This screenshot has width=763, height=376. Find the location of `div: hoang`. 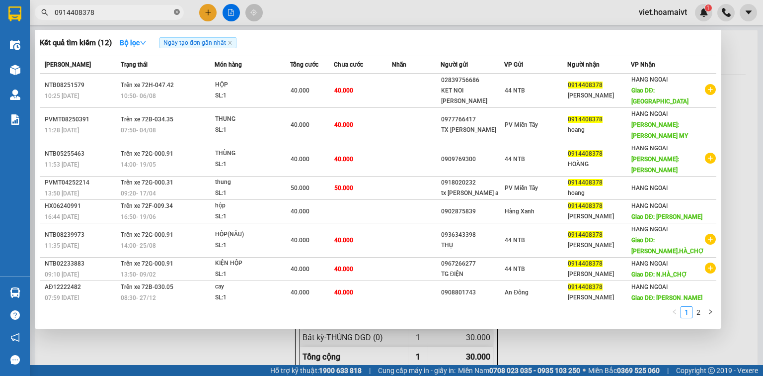

div: hoang is located at coordinates (599, 130).